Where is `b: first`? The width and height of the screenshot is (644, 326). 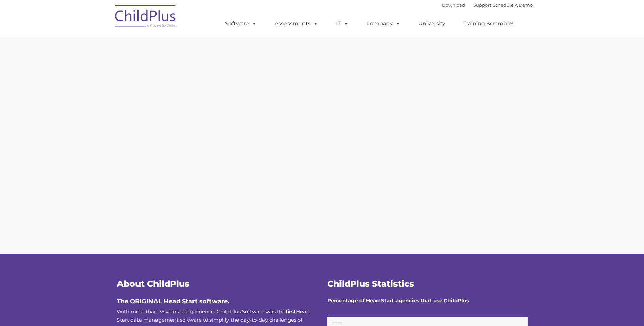
b: first is located at coordinates (290, 311).